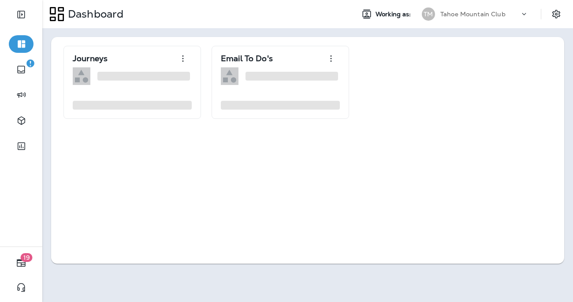 The height and width of the screenshot is (302, 573). Describe the element at coordinates (394, 14) in the screenshot. I see `span: Working as:` at that location.